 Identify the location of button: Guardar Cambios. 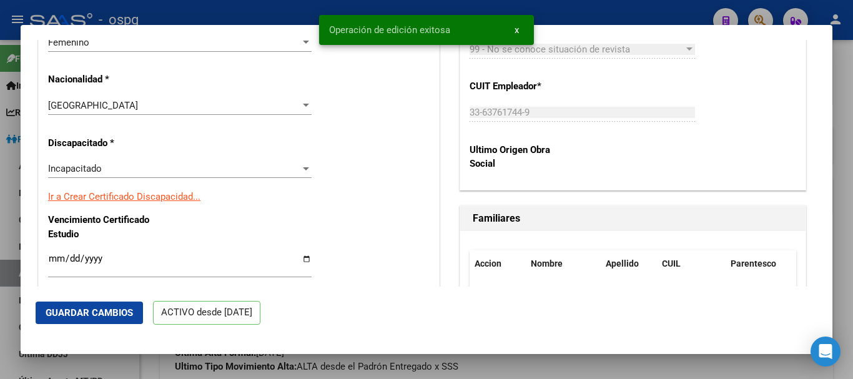
(89, 313).